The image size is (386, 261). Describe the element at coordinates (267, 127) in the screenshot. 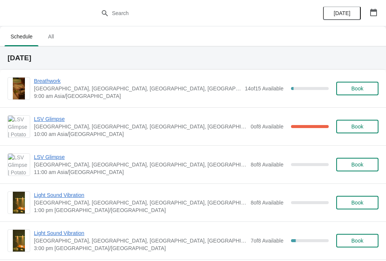

I see `span: 0 of 8 Available` at that location.